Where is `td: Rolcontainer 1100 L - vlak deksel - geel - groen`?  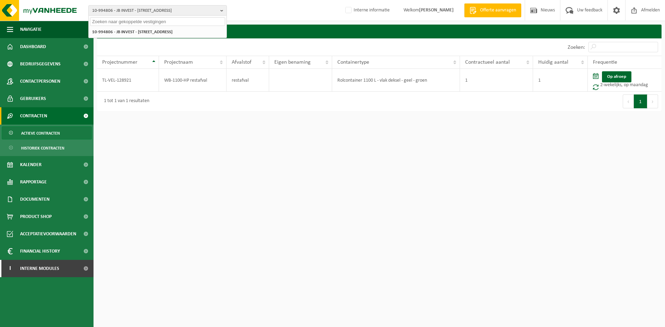
td: Rolcontainer 1100 L - vlak deksel - geel - groen is located at coordinates (396, 80).